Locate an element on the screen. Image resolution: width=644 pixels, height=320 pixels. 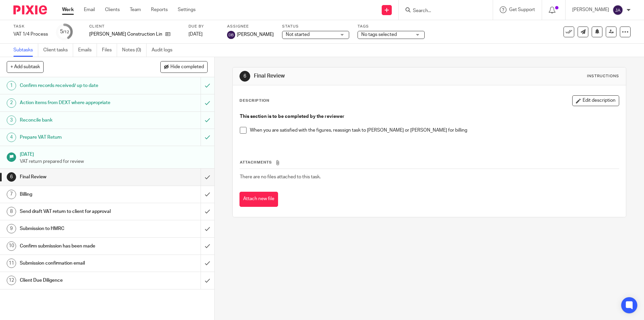
span: Hide completed is located at coordinates (187, 67).